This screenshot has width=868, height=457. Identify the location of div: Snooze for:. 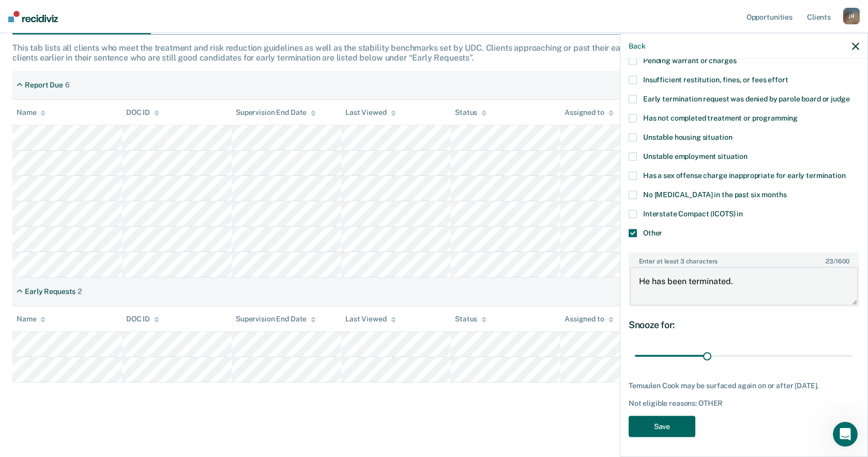
(744, 324).